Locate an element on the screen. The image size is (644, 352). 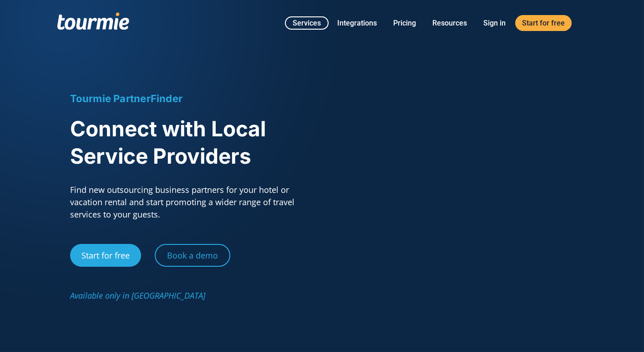
a: Switch to is located at coordinates (585, 23).